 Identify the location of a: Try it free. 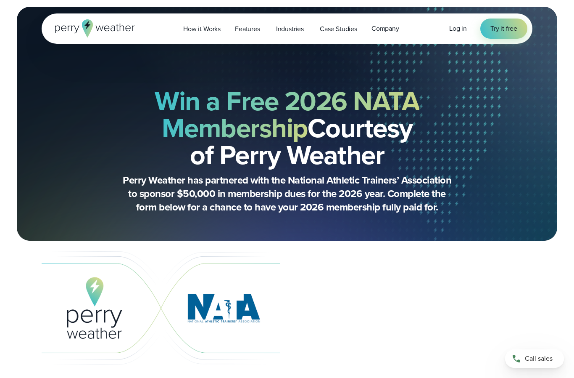
(504, 29).